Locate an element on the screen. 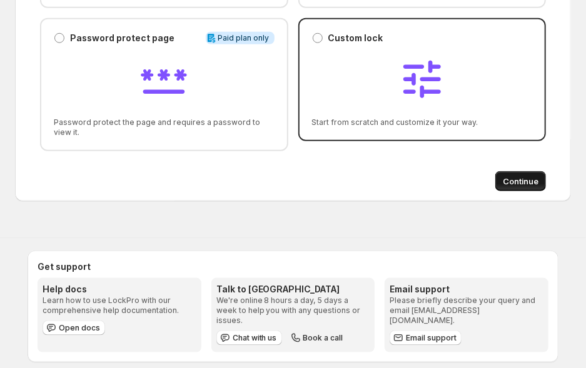 The width and height of the screenshot is (586, 368). span: Continue is located at coordinates (520, 181).